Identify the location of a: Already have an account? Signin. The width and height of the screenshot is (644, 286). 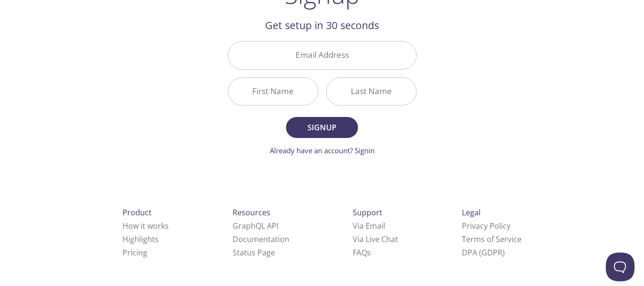
(322, 150).